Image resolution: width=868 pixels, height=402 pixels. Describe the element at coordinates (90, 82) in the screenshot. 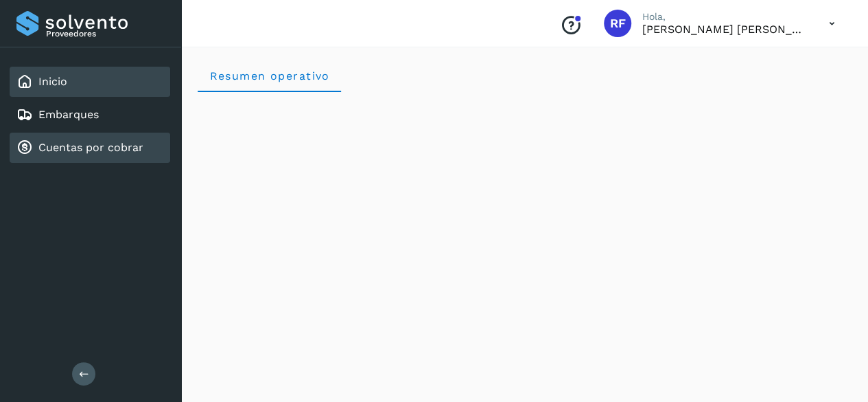

I see `div: Inicio` at that location.